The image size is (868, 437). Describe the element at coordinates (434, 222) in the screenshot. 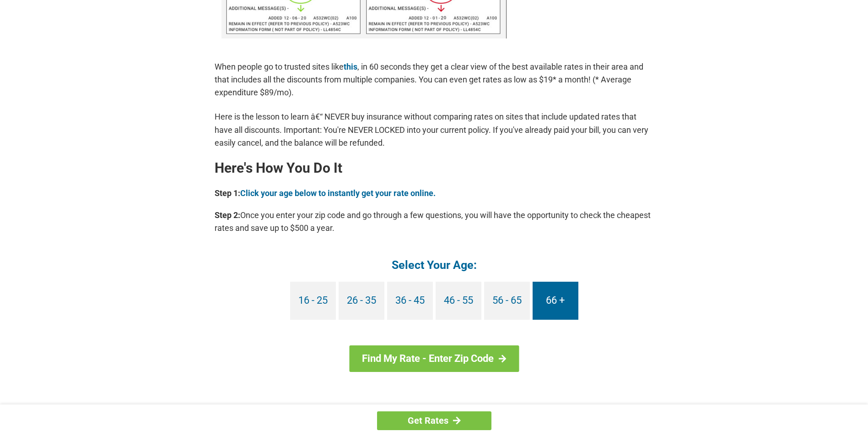

I see `p: Once you enter your zip code and go through a few questions, you will have the opportunity to che...` at that location.